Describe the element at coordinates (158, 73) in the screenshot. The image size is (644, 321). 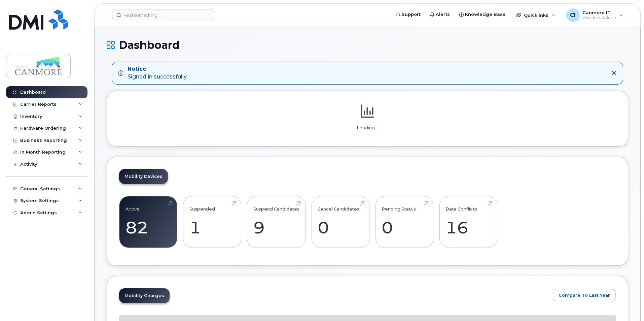
I see `div: Signed in successfully.` at that location.